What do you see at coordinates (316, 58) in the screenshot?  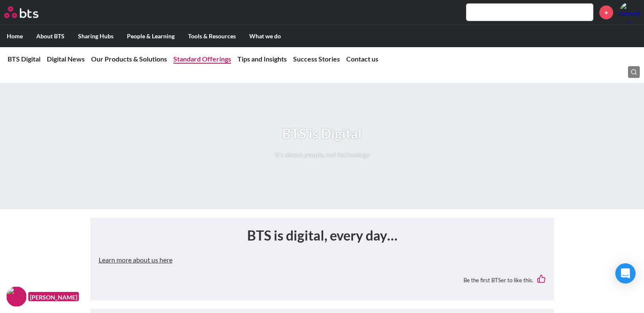 I see `a: Success Stories` at bounding box center [316, 58].